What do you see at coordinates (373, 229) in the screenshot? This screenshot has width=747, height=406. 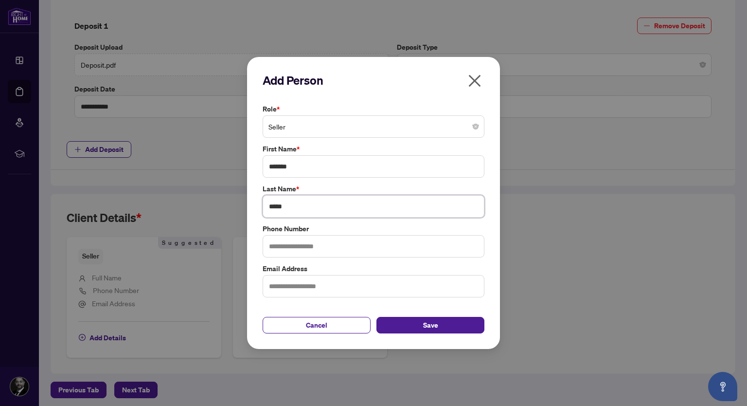 I see `label: Phone Number` at bounding box center [373, 229].